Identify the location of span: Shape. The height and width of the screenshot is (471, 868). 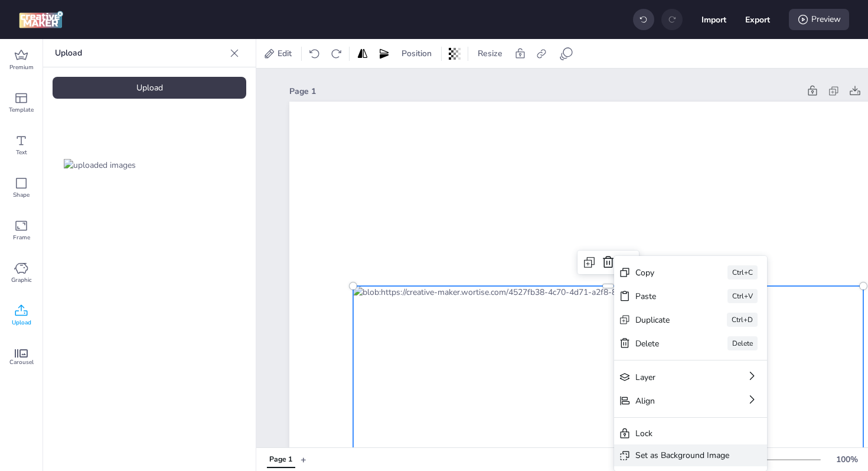
(21, 195).